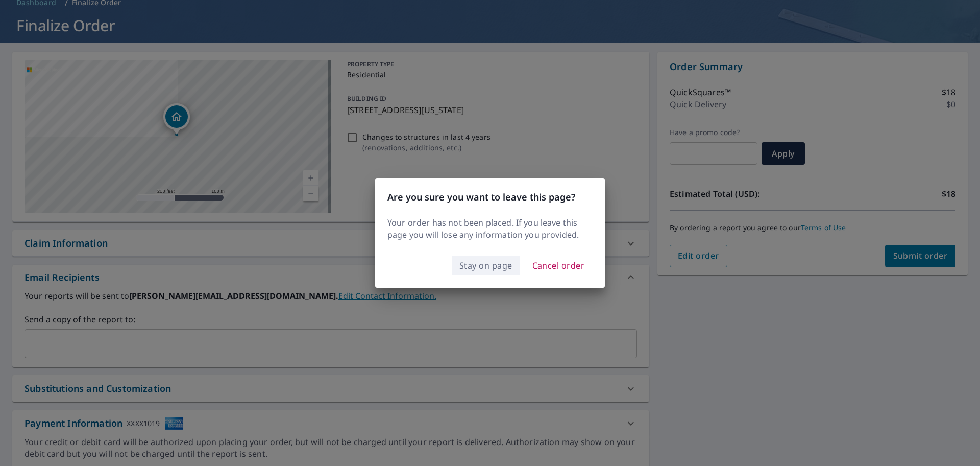 This screenshot has height=466, width=980. What do you see at coordinates (559, 265) in the screenshot?
I see `button: Cancel order` at bounding box center [559, 265].